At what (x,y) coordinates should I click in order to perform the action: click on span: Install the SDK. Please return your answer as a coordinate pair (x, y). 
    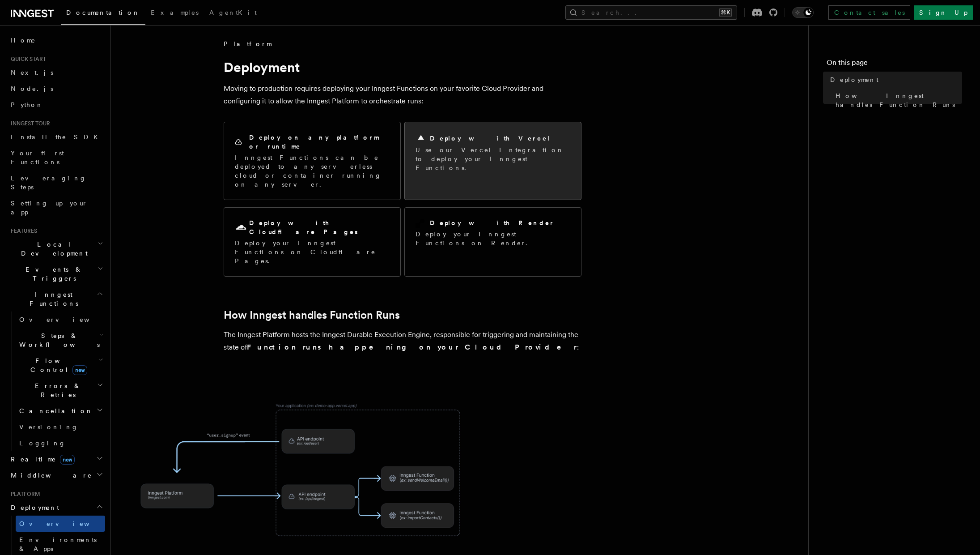
    Looking at the image, I should click on (57, 137).